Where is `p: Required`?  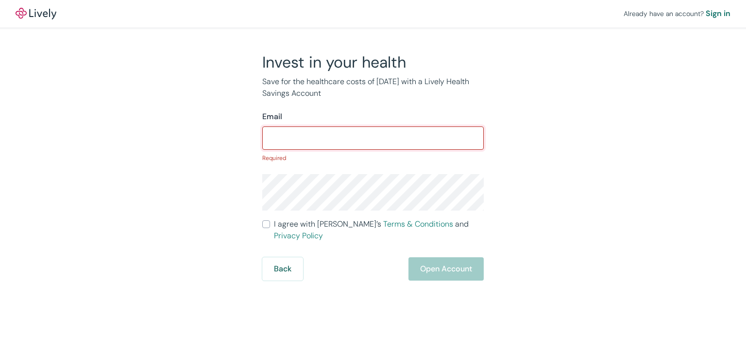
p: Required is located at coordinates (373, 158).